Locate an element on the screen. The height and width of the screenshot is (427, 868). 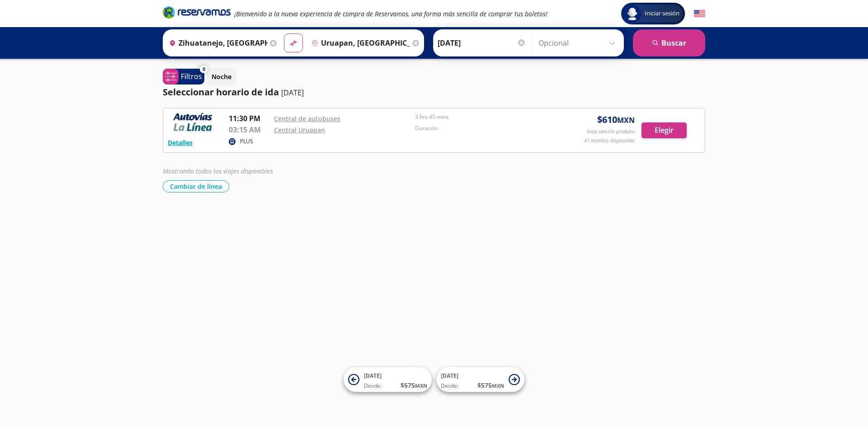
p: 11:30 PM is located at coordinates (249, 118).